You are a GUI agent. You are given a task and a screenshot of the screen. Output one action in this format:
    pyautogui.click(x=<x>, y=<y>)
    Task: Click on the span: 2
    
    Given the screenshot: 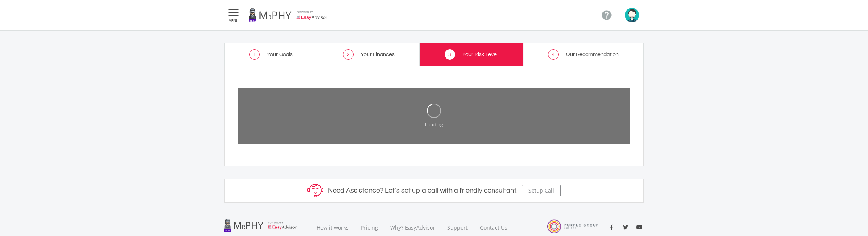 What is the action you would take?
    pyautogui.click(x=348, y=54)
    